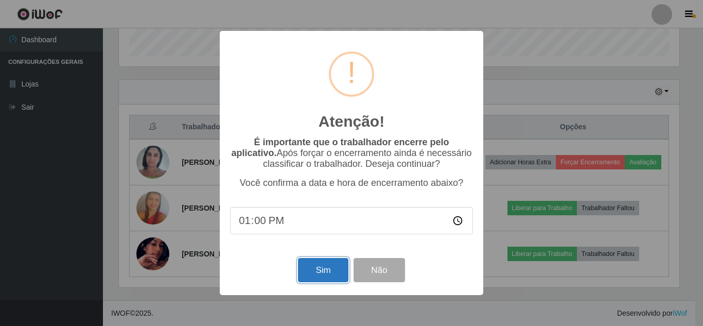 The height and width of the screenshot is (326, 703). I want to click on p: Você confirma a data e hora de encerramento abaixo?, so click(352, 183).